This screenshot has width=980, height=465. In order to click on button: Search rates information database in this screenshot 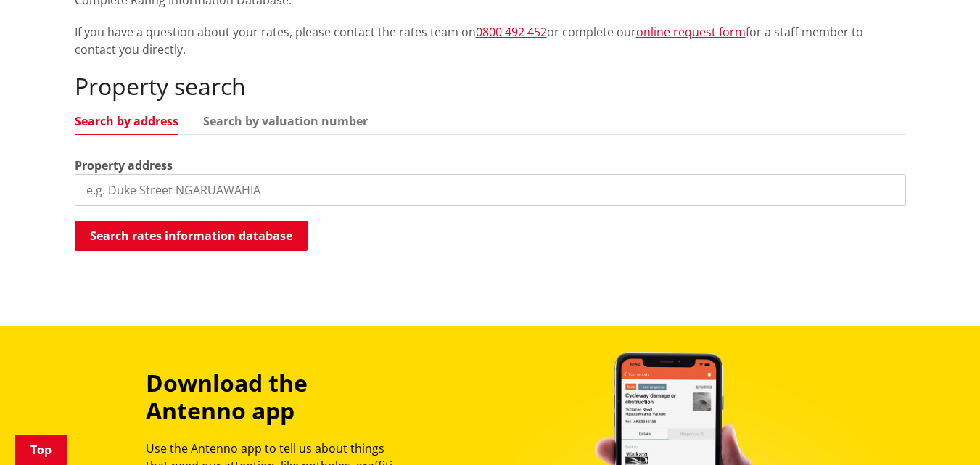, I will do `click(191, 236)`.